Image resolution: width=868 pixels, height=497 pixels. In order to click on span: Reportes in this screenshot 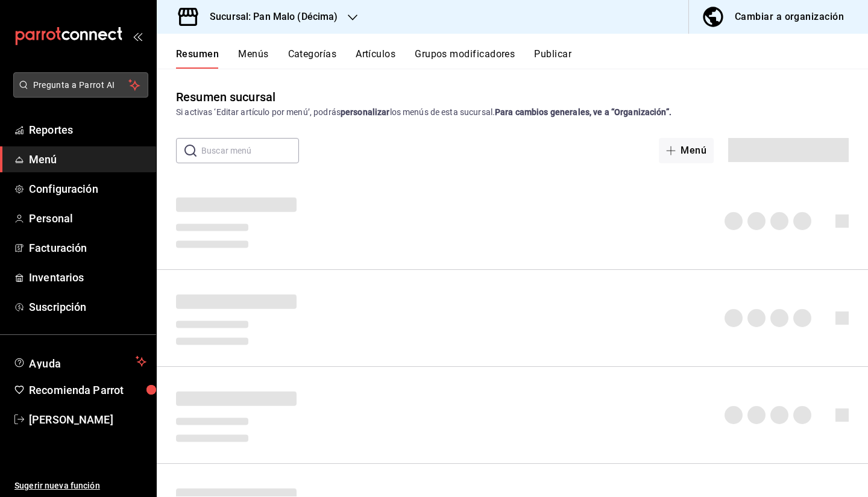, I will do `click(88, 129)`.